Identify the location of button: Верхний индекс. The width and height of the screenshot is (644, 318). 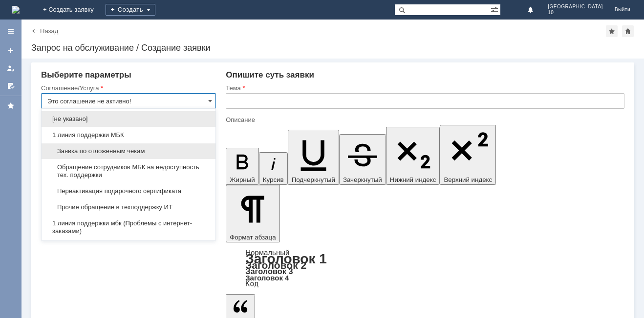
(468, 155).